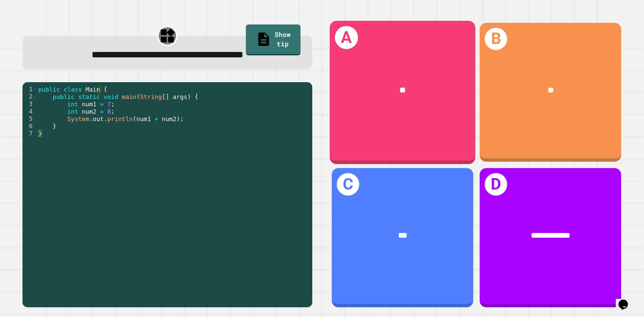 This screenshot has width=644, height=317. Describe the element at coordinates (30, 104) in the screenshot. I see `div: 3` at that location.